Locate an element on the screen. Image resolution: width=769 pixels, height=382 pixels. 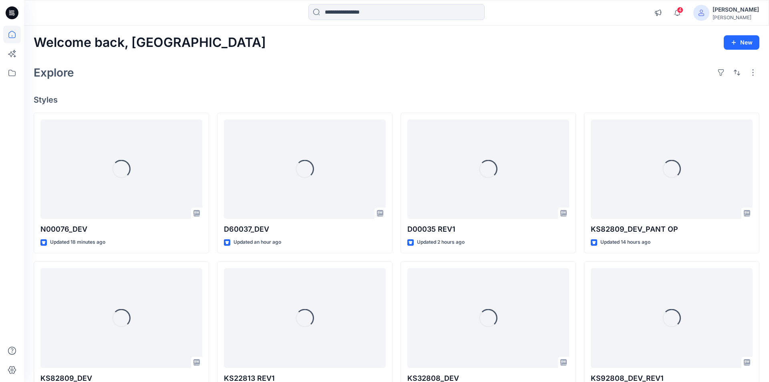
span: 4 is located at coordinates (680, 10).